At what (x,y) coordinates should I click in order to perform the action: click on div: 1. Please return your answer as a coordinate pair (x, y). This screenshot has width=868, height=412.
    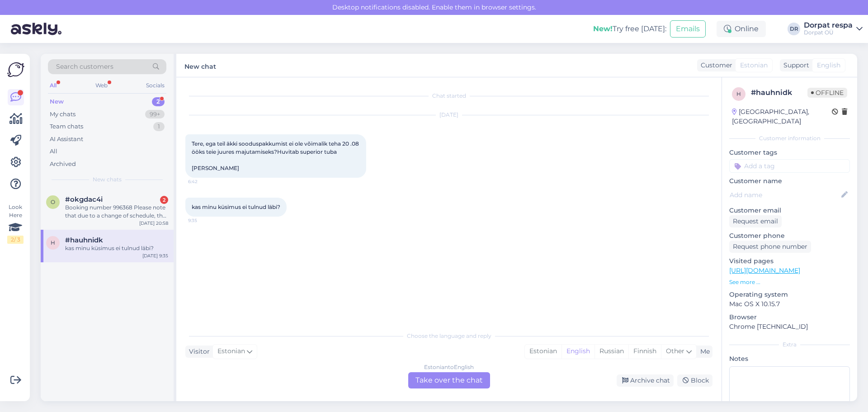
    Looking at the image, I should click on (159, 127).